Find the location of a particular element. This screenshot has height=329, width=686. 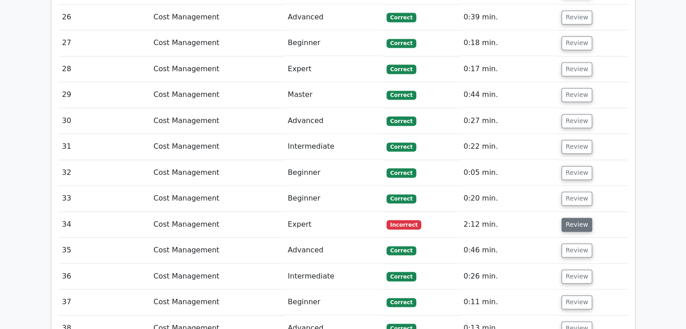

td: 0:11 min. is located at coordinates (509, 302).